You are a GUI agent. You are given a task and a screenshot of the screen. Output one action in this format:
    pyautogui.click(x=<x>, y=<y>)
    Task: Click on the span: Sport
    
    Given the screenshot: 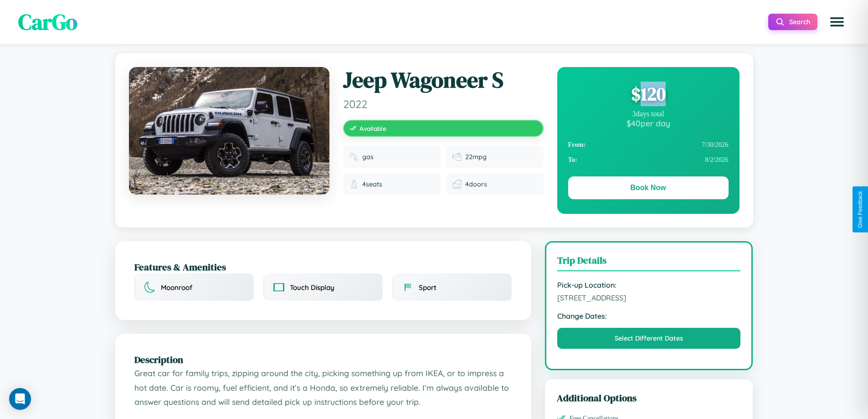 What is the action you would take?
    pyautogui.click(x=427, y=287)
    